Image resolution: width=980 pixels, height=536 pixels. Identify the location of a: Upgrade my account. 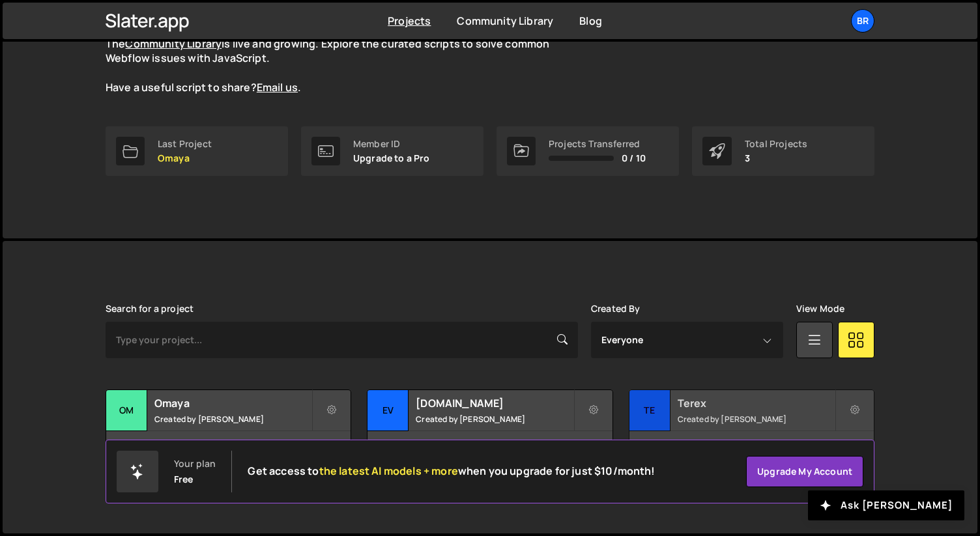
(804, 471).